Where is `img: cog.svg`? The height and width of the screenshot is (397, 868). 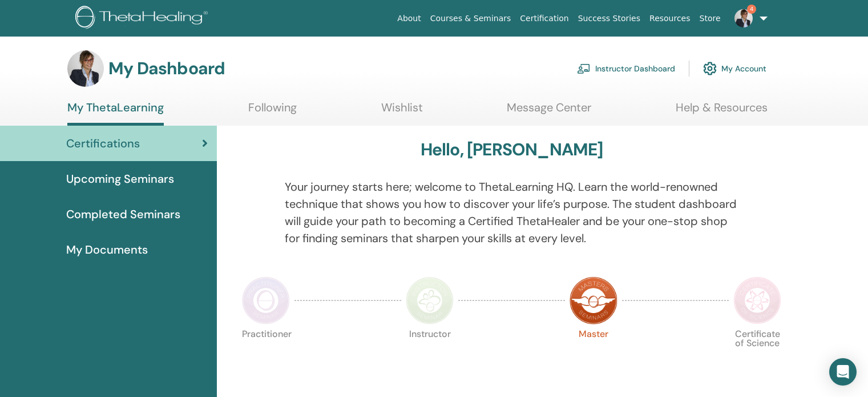
img: cog.svg is located at coordinates (710, 68).